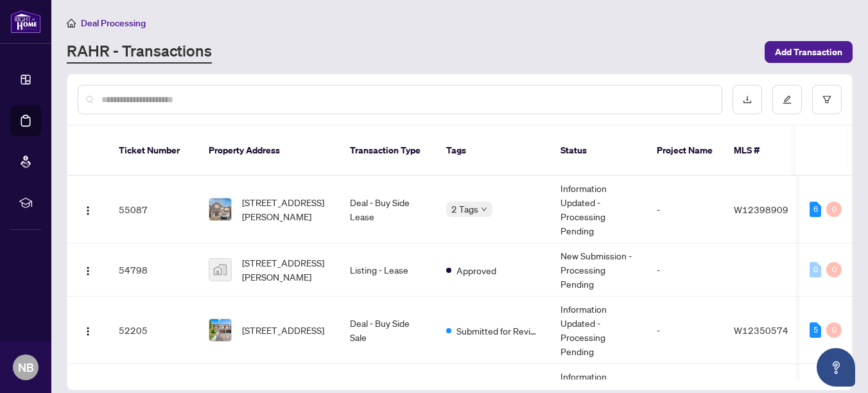 Image resolution: width=868 pixels, height=393 pixels. I want to click on td: Deal - Buy Side Sale, so click(388, 330).